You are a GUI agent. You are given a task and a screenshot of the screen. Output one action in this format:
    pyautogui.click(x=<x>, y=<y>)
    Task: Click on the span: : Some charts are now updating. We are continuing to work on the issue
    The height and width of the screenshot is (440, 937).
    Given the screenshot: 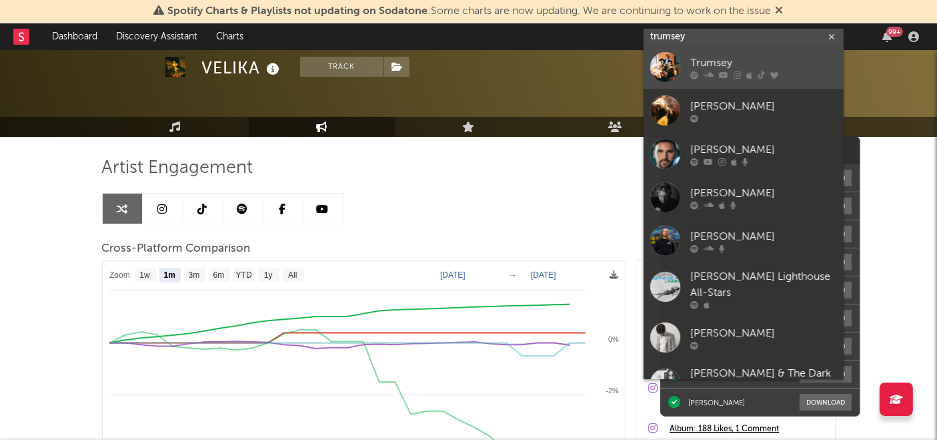 What is the action you would take?
    pyautogui.click(x=470, y=11)
    